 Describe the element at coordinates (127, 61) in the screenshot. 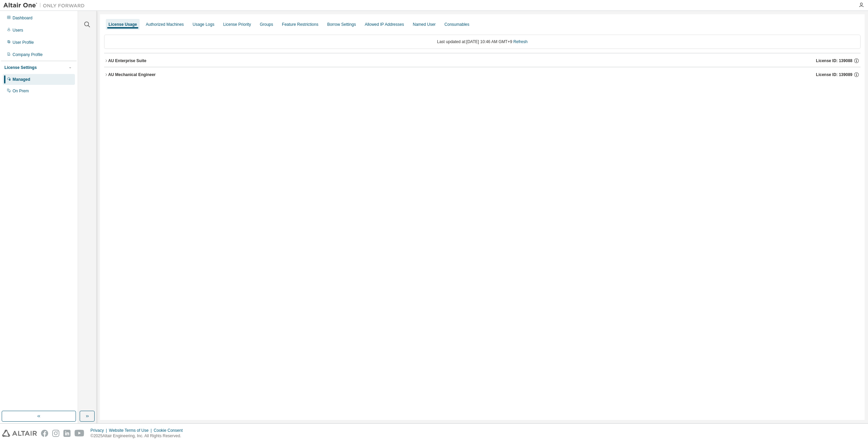

I see `div: AU Enterprise Suite` at that location.